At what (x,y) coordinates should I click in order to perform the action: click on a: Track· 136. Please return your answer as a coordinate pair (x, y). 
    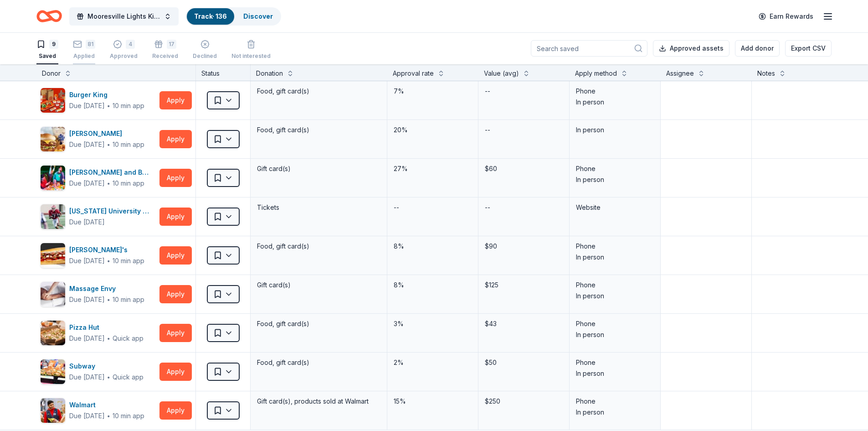
    Looking at the image, I should click on (211, 16).